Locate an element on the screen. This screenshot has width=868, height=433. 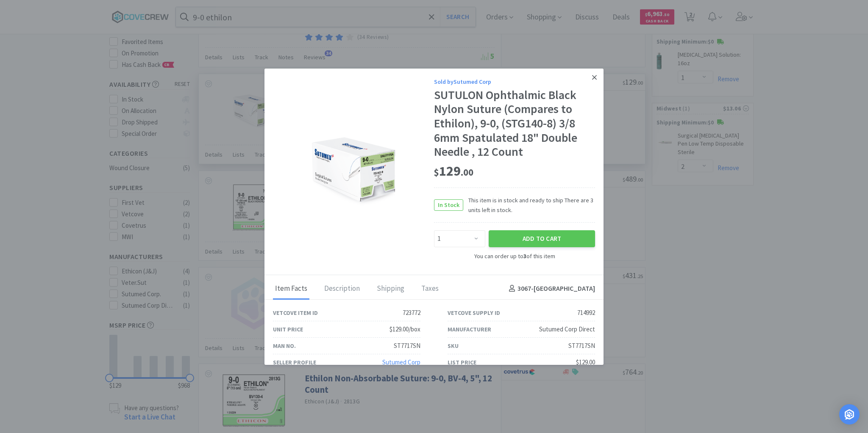
button: Add to Cart is located at coordinates (541, 239).